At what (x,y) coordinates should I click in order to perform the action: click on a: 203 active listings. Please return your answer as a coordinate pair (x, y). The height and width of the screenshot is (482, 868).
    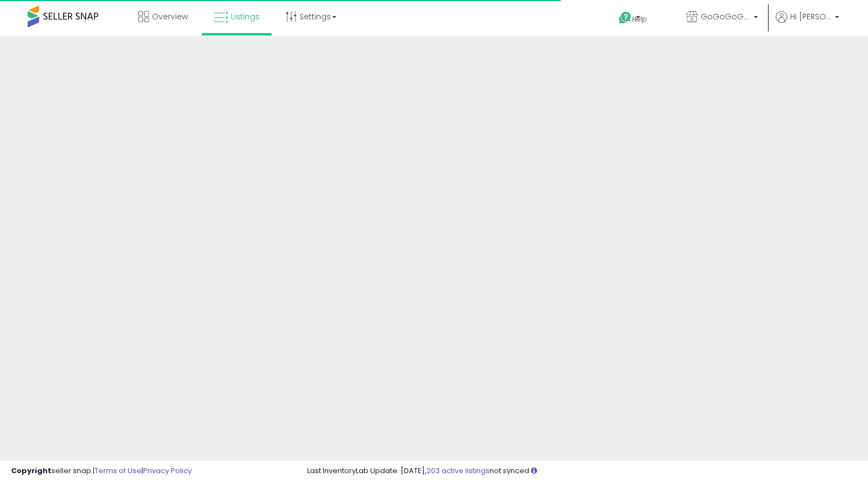
    Looking at the image, I should click on (458, 470).